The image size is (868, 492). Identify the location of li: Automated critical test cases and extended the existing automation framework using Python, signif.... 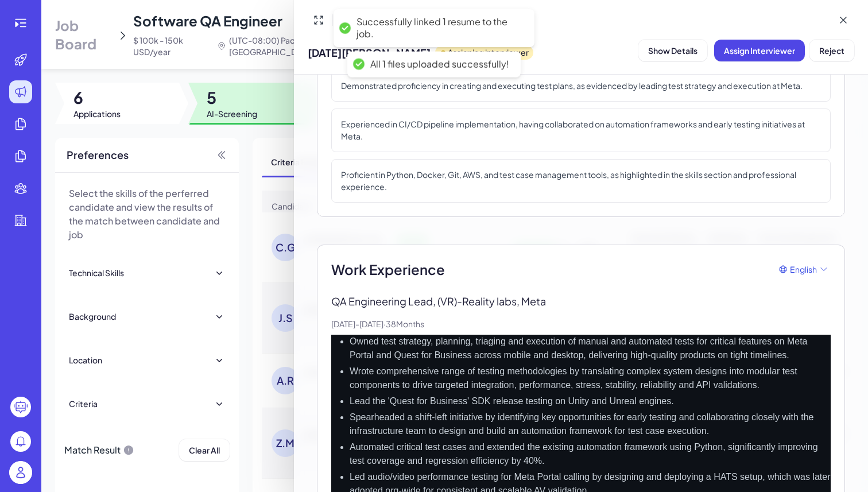
(590, 454).